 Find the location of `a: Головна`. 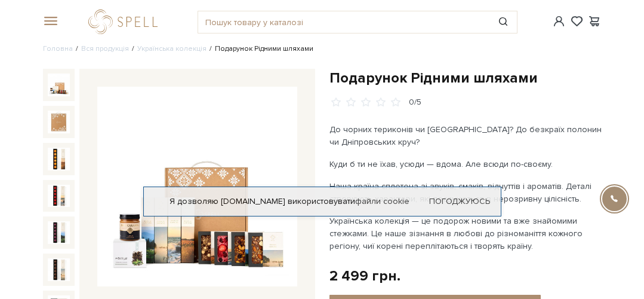

a: Головна is located at coordinates (58, 48).